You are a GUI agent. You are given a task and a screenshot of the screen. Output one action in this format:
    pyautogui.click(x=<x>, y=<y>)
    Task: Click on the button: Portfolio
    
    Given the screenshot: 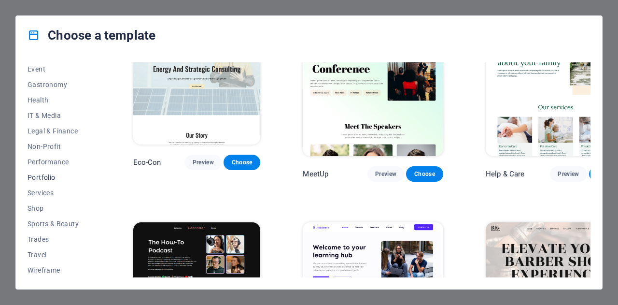 What is the action you would take?
    pyautogui.click(x=59, y=177)
    